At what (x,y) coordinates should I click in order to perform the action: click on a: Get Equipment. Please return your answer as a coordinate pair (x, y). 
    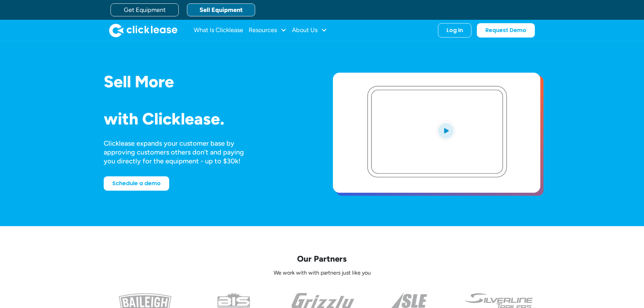
    Looking at the image, I should click on (145, 10).